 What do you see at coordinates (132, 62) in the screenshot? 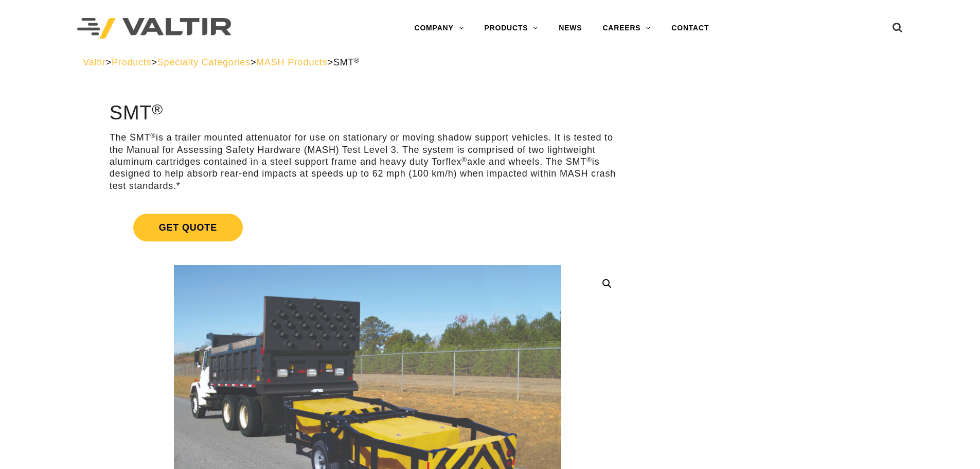
I see `a: Products` at bounding box center [132, 62].